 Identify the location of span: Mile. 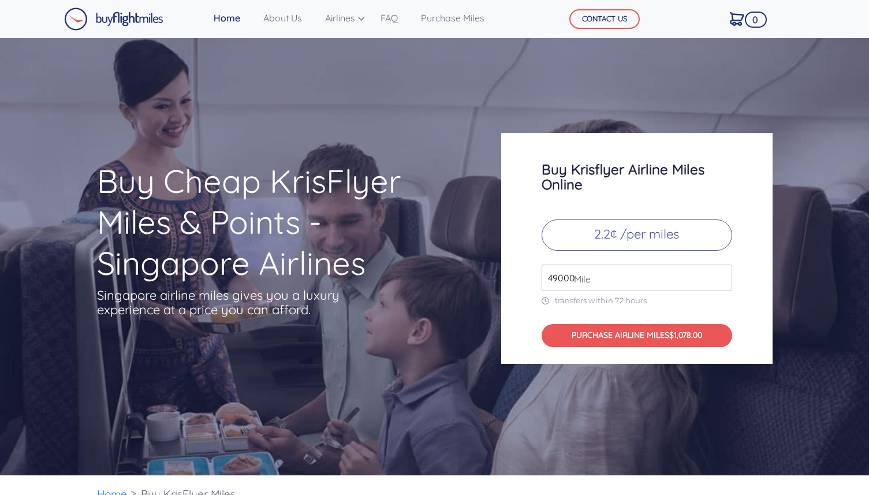
(579, 279).